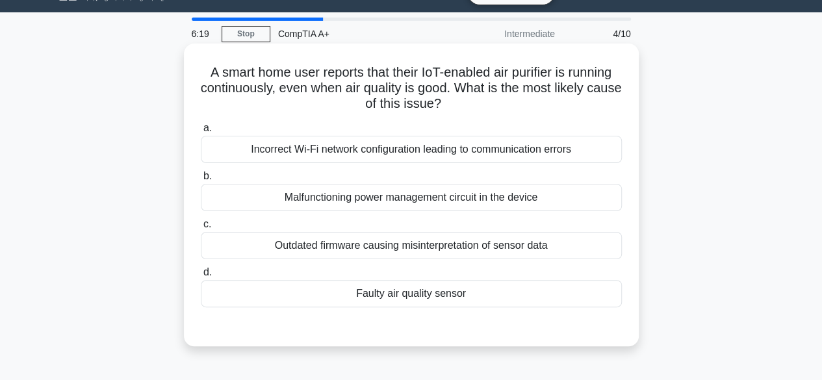 This screenshot has width=822, height=380. What do you see at coordinates (207, 272) in the screenshot?
I see `span: d.` at bounding box center [207, 272].